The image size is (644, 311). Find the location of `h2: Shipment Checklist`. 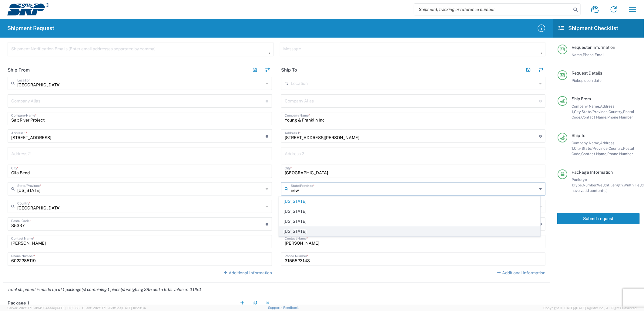

h2: Shipment Checklist is located at coordinates (588, 28).